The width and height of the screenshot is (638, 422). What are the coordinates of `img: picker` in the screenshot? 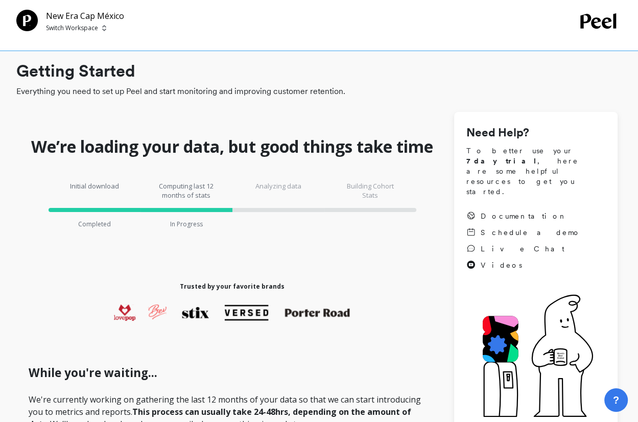 It's located at (104, 28).